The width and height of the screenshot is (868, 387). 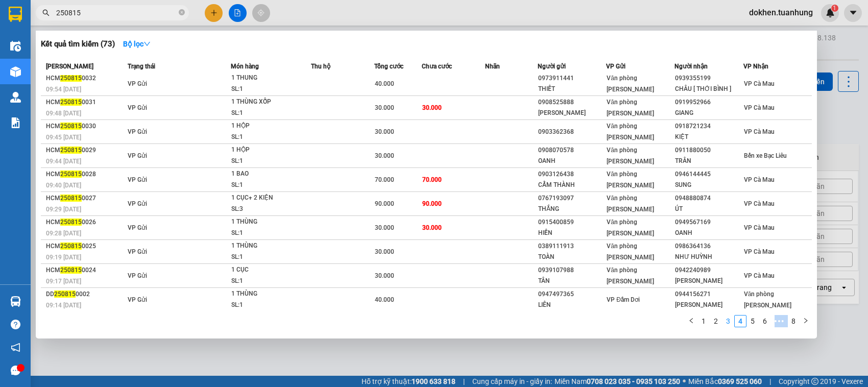 I want to click on div: HCM 0028, so click(x=86, y=174).